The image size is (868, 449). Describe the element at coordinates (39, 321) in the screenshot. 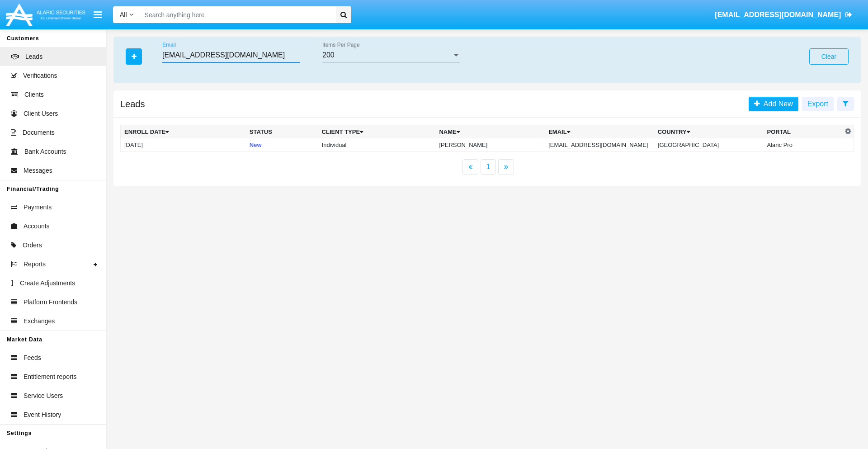

I see `span: Exchanges` at that location.